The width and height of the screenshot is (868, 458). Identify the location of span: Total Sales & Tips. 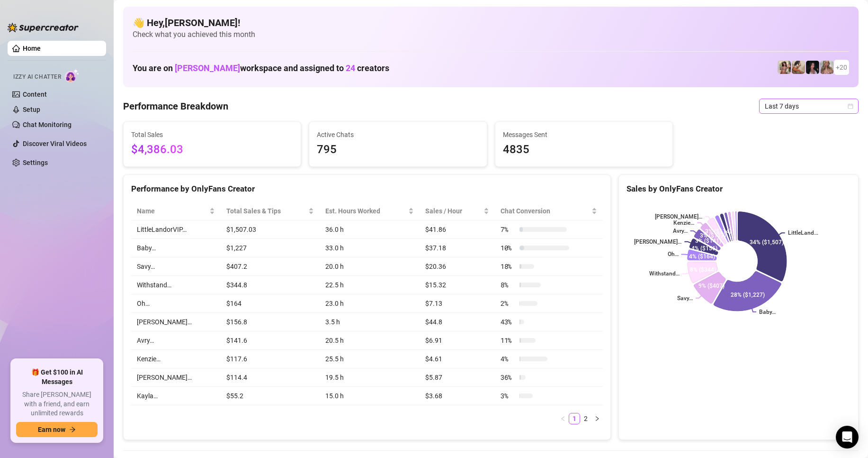
(266, 211).